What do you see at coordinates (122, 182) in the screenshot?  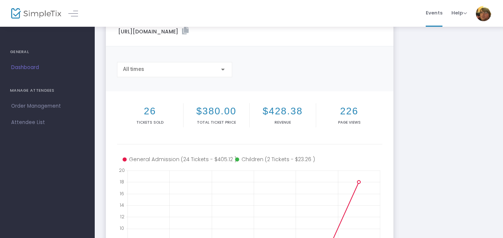 I see `text: 18` at bounding box center [122, 182].